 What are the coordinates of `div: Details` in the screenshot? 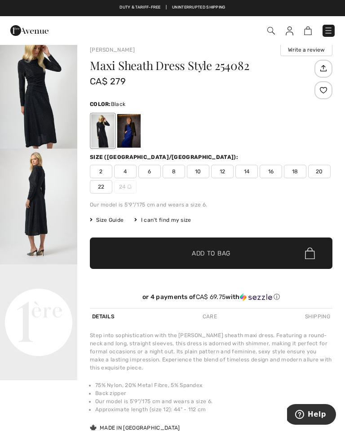 It's located at (103, 317).